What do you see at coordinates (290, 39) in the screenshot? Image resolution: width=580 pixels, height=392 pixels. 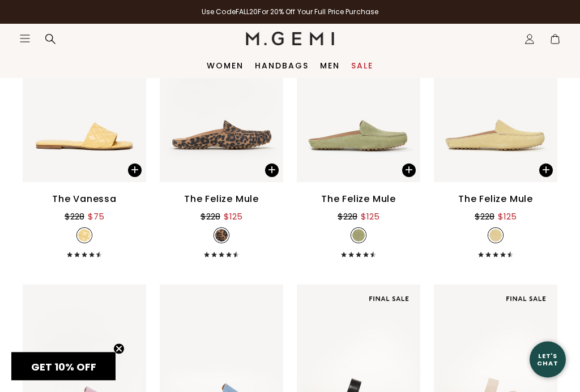 I see `img: M.Gemi` at bounding box center [290, 39].